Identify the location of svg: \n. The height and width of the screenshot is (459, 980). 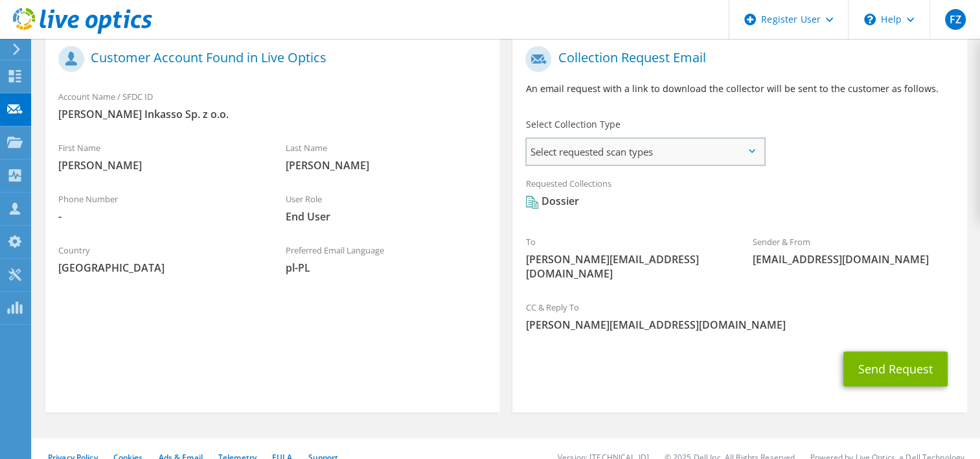
(870, 20).